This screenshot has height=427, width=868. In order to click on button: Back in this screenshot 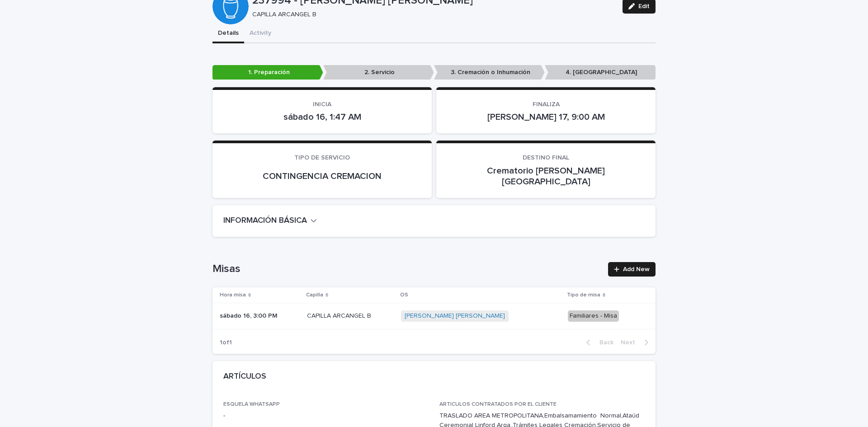, I will do `click(598, 343)`.